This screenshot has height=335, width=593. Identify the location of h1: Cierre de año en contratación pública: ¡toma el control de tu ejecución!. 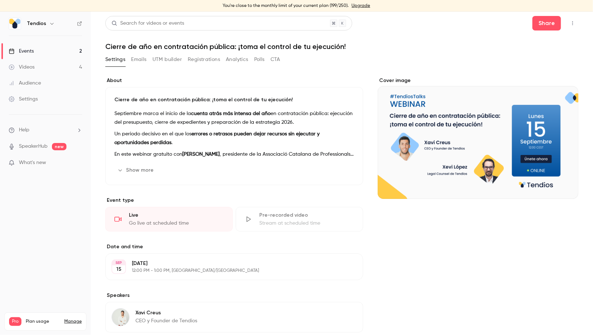
(342, 46).